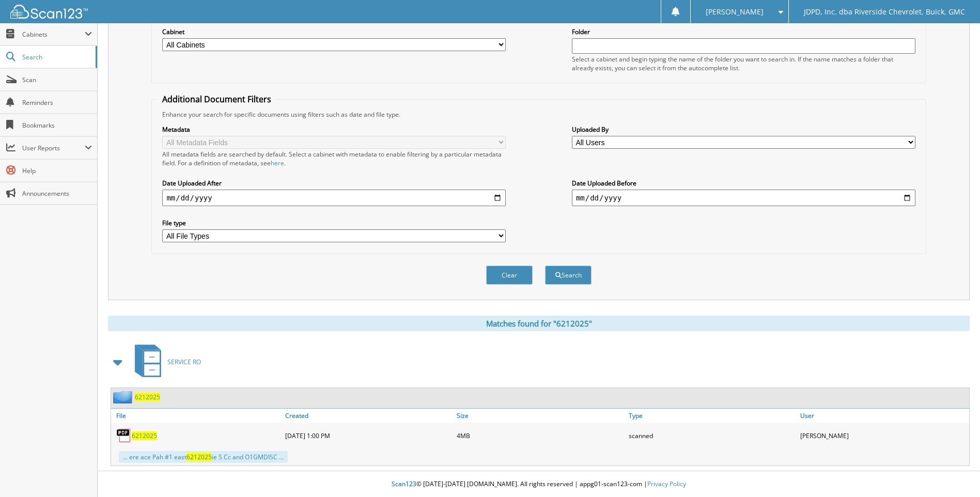 The width and height of the screenshot is (980, 497). What do you see at coordinates (53, 147) in the screenshot?
I see `span: User Reports` at bounding box center [53, 147].